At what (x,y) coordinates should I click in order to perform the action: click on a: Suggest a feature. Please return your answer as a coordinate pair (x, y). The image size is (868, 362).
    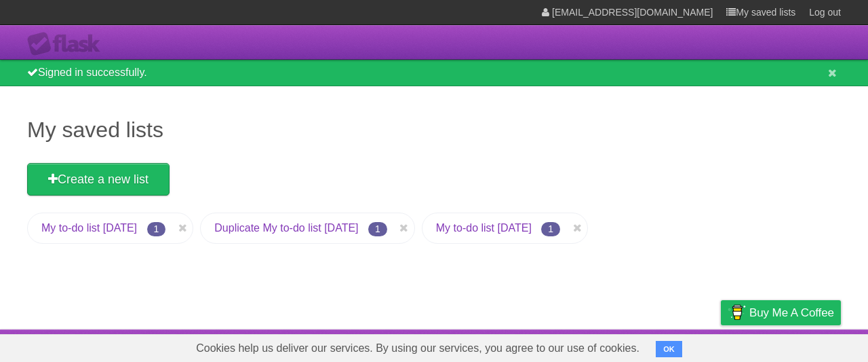
    Looking at the image, I should click on (798, 345).